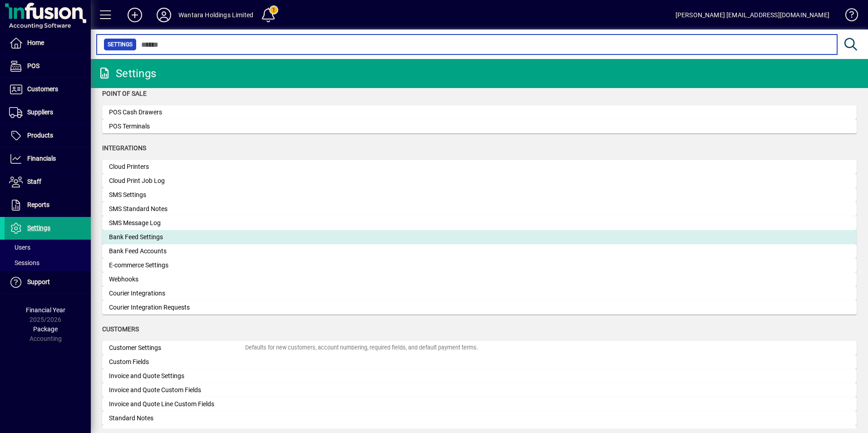 The height and width of the screenshot is (433, 868). I want to click on a: Users, so click(47, 247).